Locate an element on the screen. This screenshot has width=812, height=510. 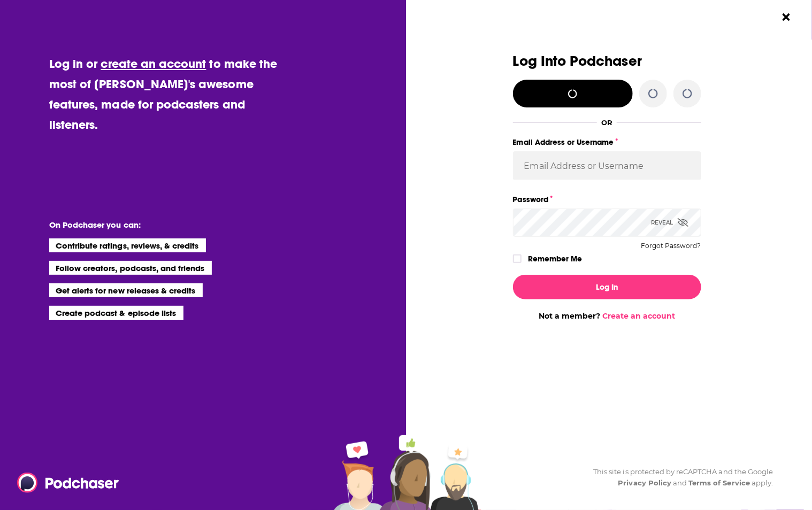
div: Not a member? is located at coordinates (607, 316).